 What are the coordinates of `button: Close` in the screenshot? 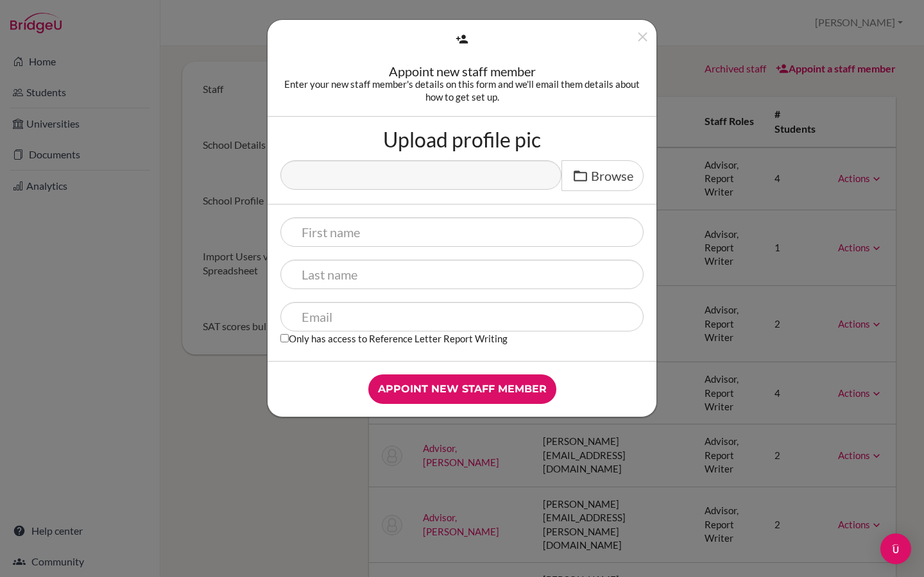 It's located at (642, 39).